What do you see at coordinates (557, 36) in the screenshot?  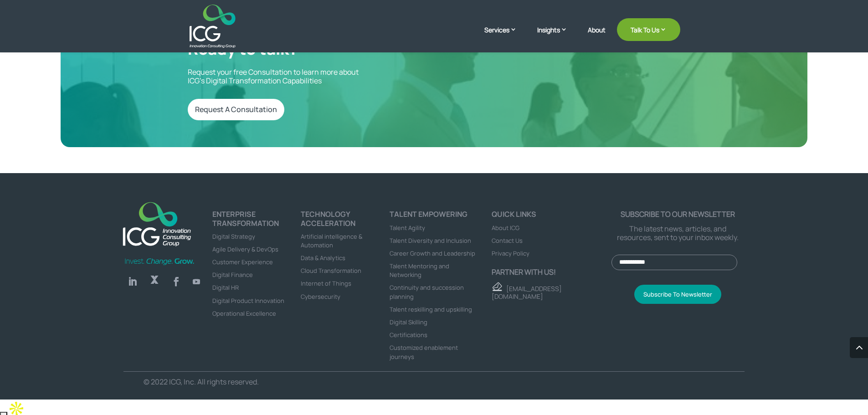 I see `a: Insights` at bounding box center [557, 36].